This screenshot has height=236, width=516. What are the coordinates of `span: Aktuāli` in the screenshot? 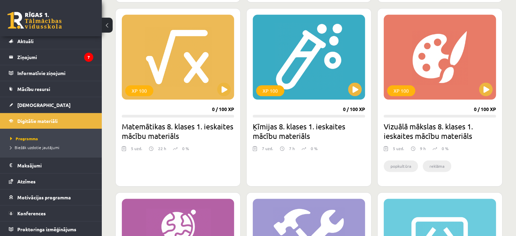 It's located at (25, 41).